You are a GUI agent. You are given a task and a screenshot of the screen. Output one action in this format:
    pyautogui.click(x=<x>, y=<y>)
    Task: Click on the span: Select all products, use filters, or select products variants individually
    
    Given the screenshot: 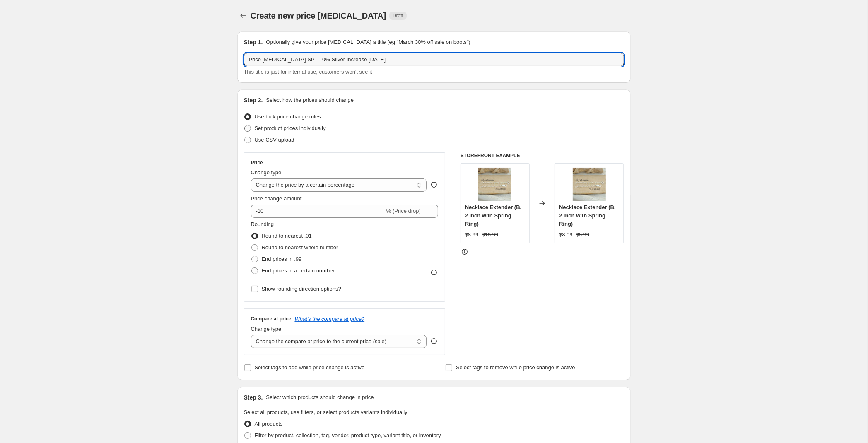 What is the action you would take?
    pyautogui.click(x=326, y=412)
    